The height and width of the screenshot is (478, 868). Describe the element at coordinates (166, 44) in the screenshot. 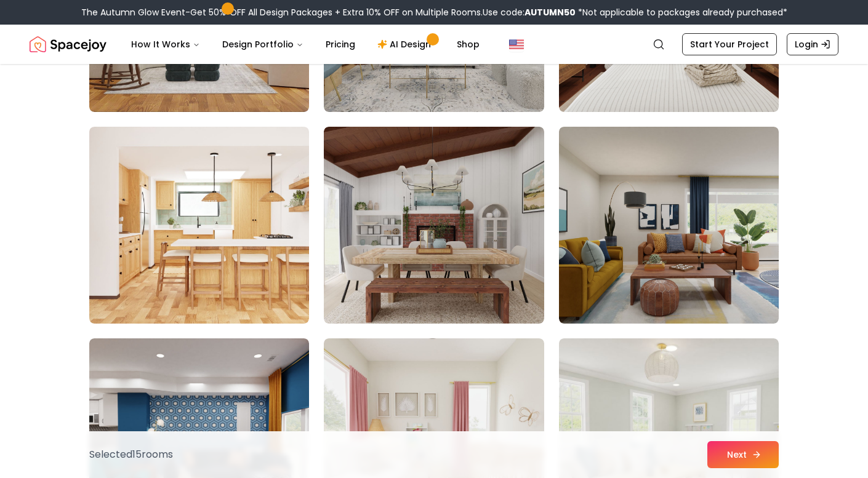

I see `button: How It Works` at that location.